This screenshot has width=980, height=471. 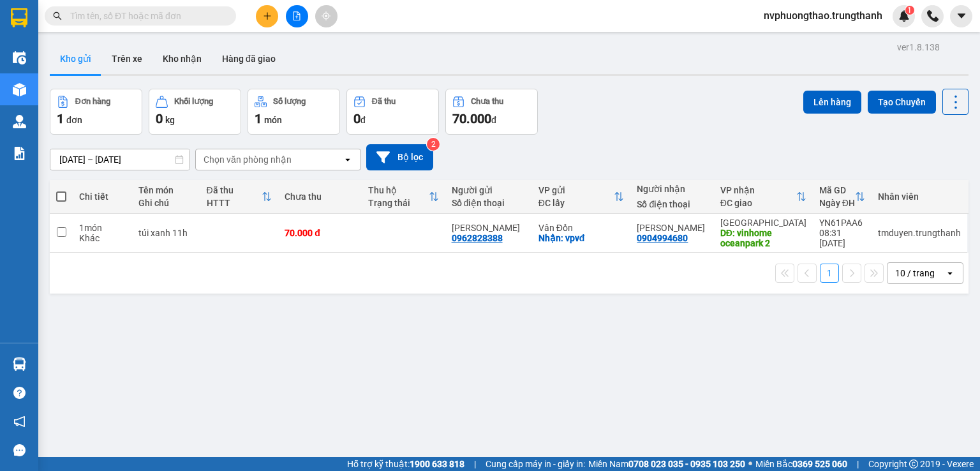 What do you see at coordinates (102, 228) in the screenshot?
I see `div: 1 món` at bounding box center [102, 228].